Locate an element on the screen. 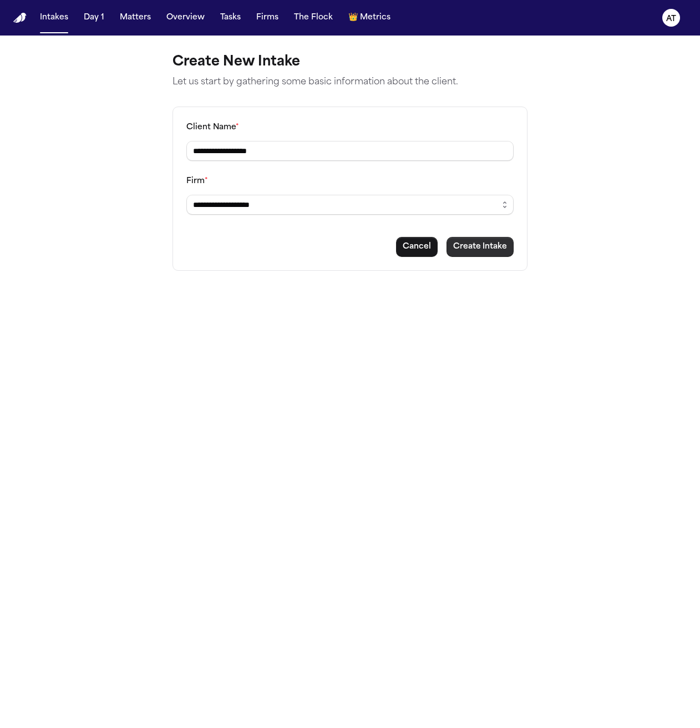  button: Day 1 is located at coordinates (94, 18).